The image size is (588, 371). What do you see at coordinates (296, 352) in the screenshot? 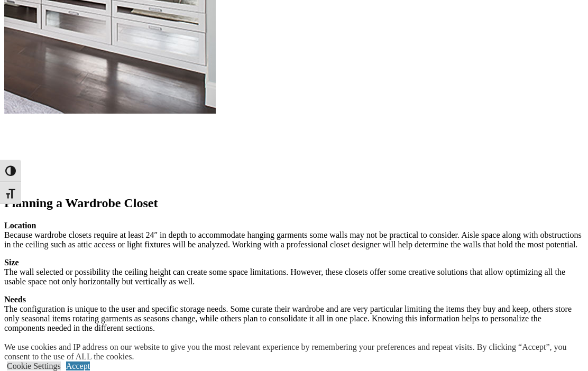
I see `div: We use cookies and IP address on our website to give you the most relevant experience by remember...` at bounding box center [296, 352].